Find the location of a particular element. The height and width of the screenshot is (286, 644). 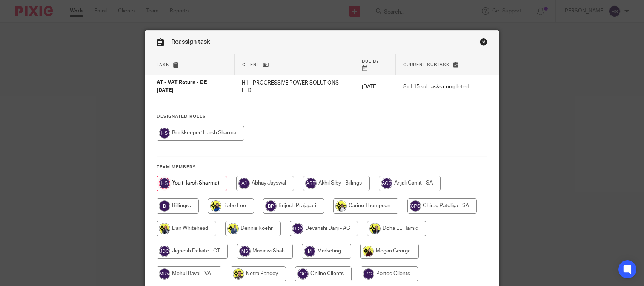

span: Reassign task is located at coordinates (191, 42).